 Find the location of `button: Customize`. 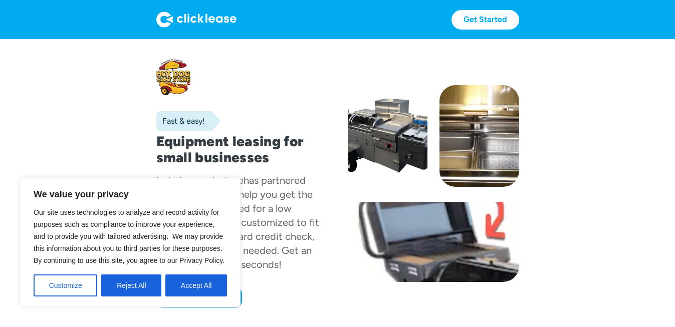

button: Customize is located at coordinates (65, 286).